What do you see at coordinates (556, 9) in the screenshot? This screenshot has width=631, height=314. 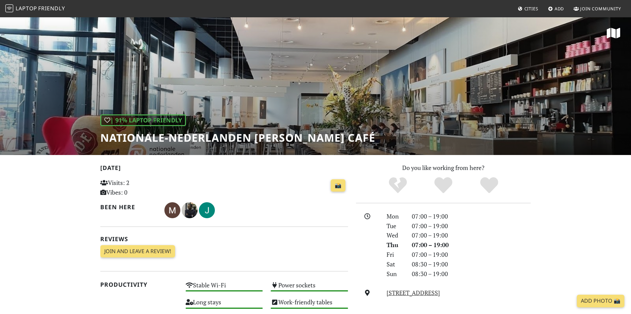 I see `a: Add` at bounding box center [556, 9].